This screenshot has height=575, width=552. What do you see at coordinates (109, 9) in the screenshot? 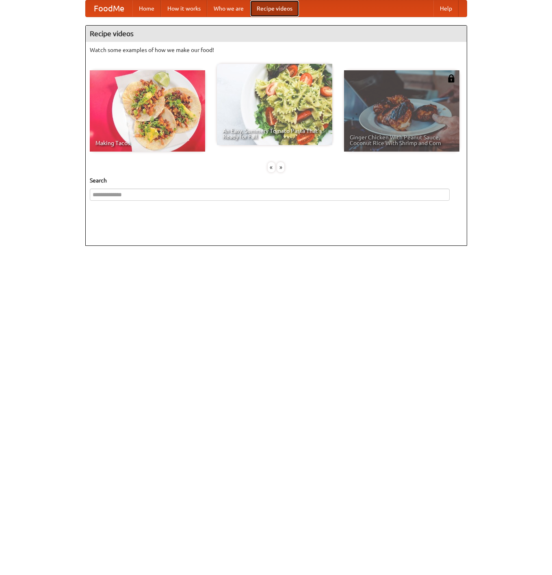
I see `a: FoodMe` at bounding box center [109, 9].